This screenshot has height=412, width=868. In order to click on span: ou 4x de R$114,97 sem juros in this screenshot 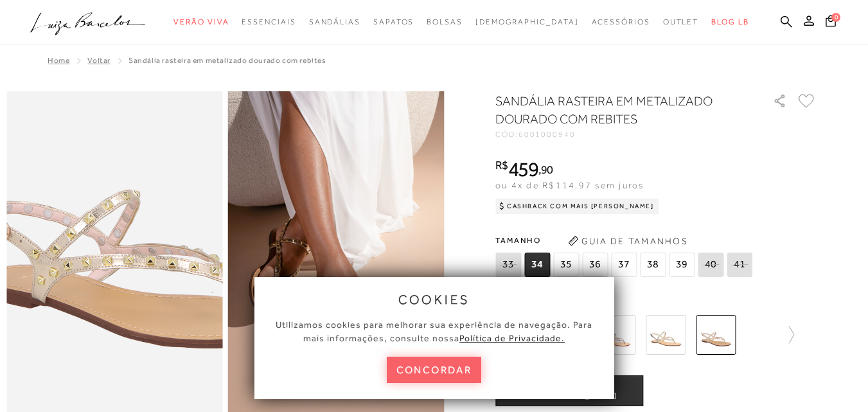, I will do `click(570, 185)`.